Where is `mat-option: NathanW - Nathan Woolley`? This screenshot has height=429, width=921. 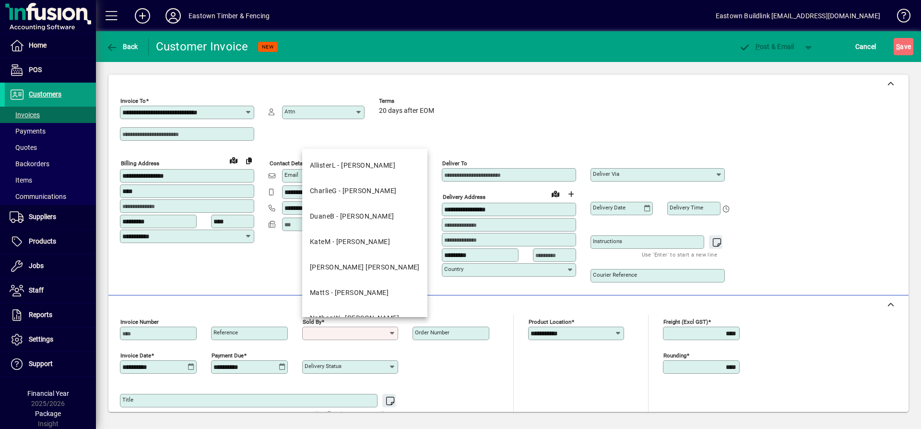 mat-option: NathanW - Nathan Woolley is located at coordinates (365, 318).